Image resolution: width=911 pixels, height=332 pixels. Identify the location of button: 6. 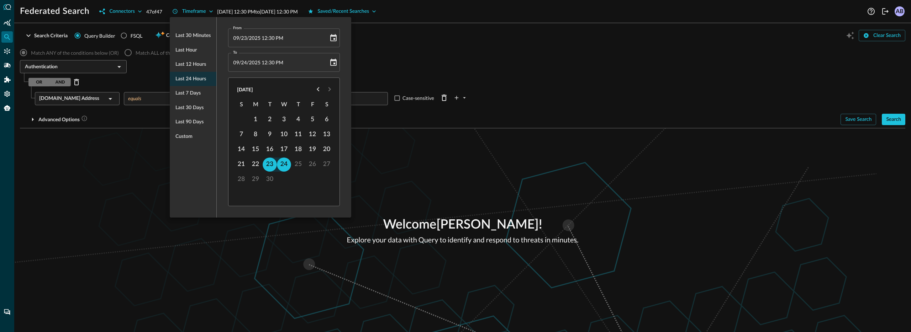
(327, 120).